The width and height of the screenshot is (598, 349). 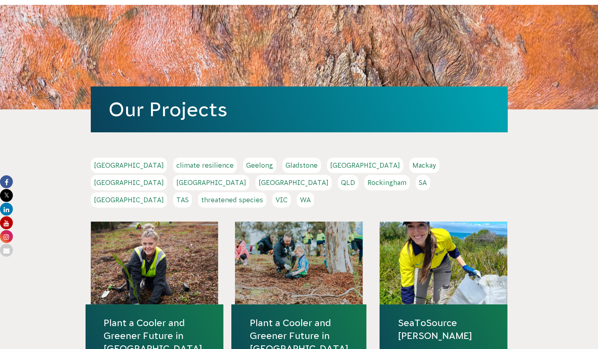 I want to click on a: Mackay, so click(x=424, y=165).